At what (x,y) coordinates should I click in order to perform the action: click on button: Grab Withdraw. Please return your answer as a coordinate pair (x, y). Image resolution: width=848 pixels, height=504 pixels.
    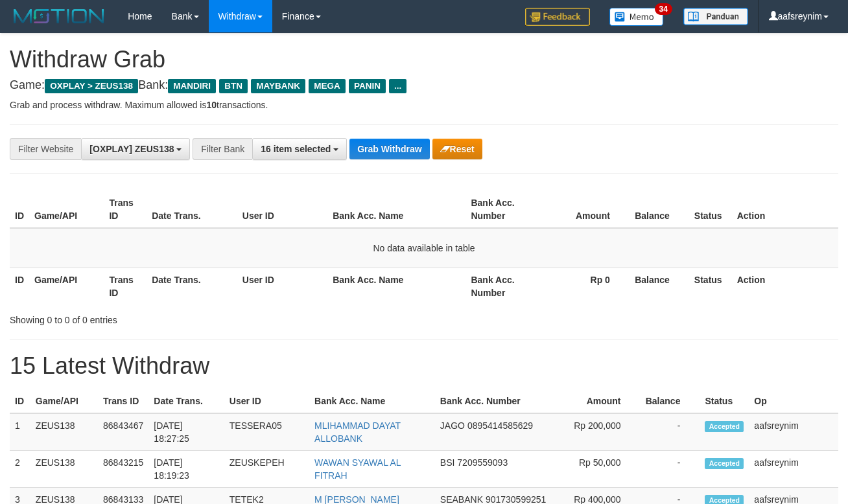
    Looking at the image, I should click on (389, 149).